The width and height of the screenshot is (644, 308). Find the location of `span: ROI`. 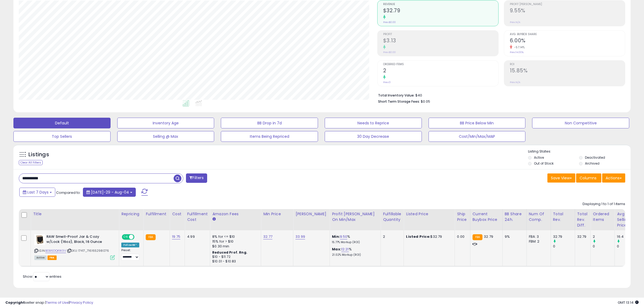

span: ROI is located at coordinates (567, 64).